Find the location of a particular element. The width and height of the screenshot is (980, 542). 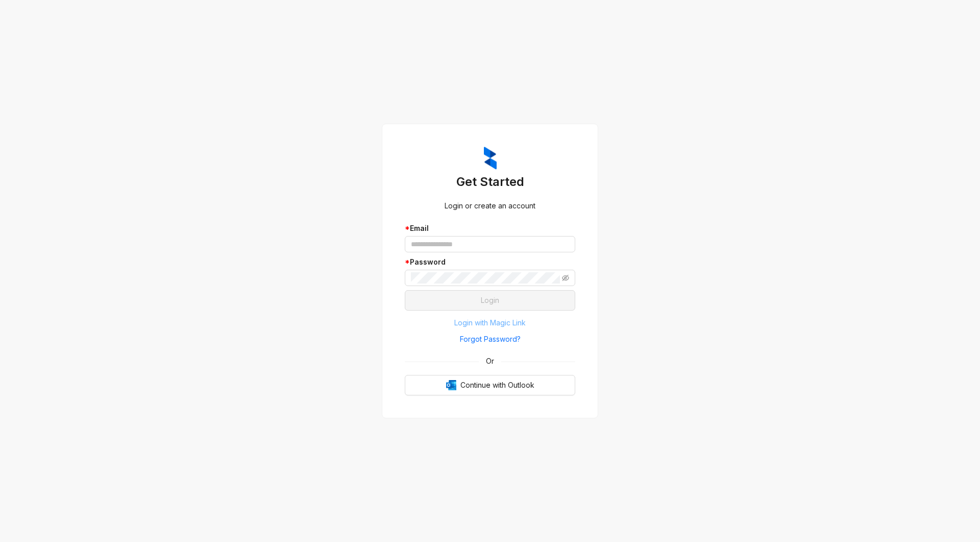

img: ZumaIcon is located at coordinates (490, 158).